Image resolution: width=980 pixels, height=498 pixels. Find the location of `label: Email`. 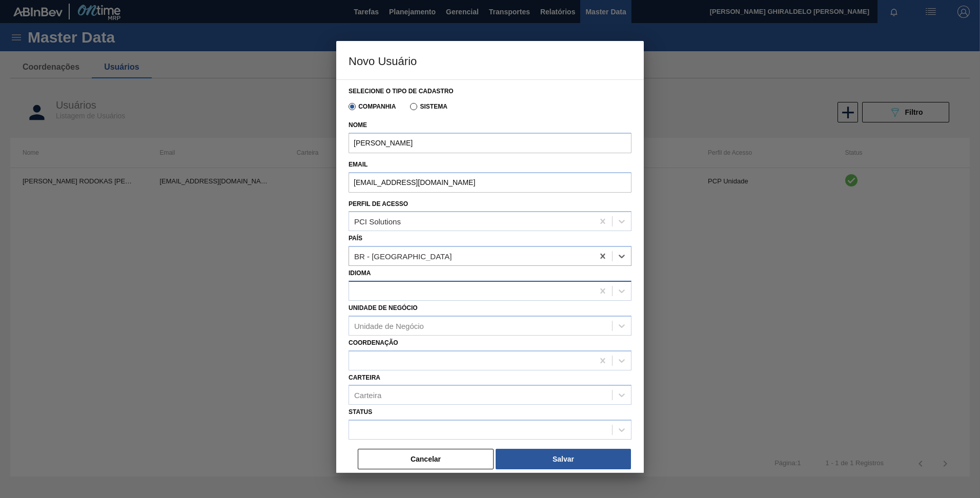

label: Email is located at coordinates (490, 164).